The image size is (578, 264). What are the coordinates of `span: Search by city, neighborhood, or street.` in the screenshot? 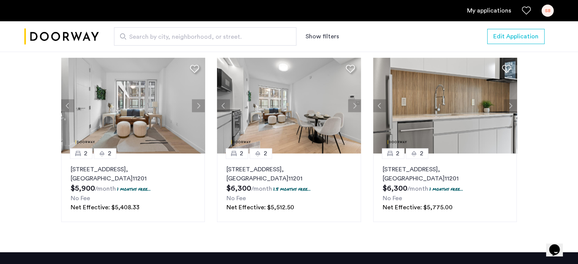 It's located at (202, 37).